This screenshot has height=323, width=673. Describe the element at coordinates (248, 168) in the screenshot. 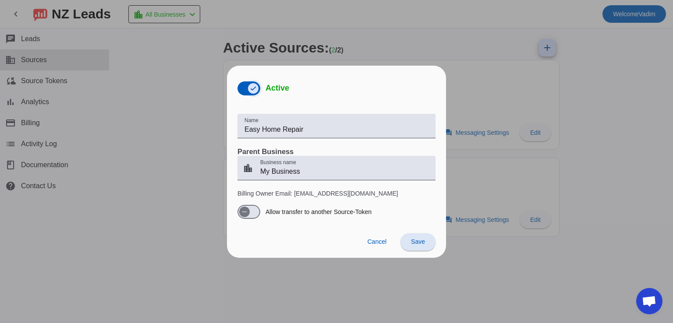

I see `mat-icon: location_city` at that location.